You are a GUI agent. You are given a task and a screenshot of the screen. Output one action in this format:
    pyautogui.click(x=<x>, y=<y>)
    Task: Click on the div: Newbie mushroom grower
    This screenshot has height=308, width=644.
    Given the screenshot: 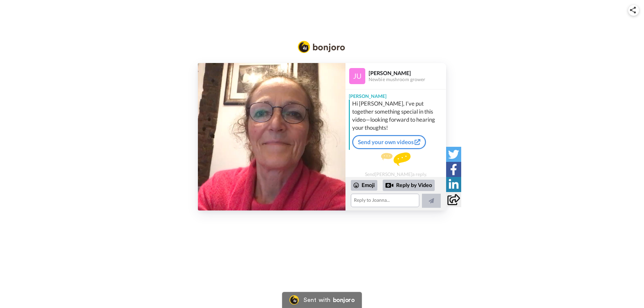 What is the action you would take?
    pyautogui.click(x=408, y=80)
    